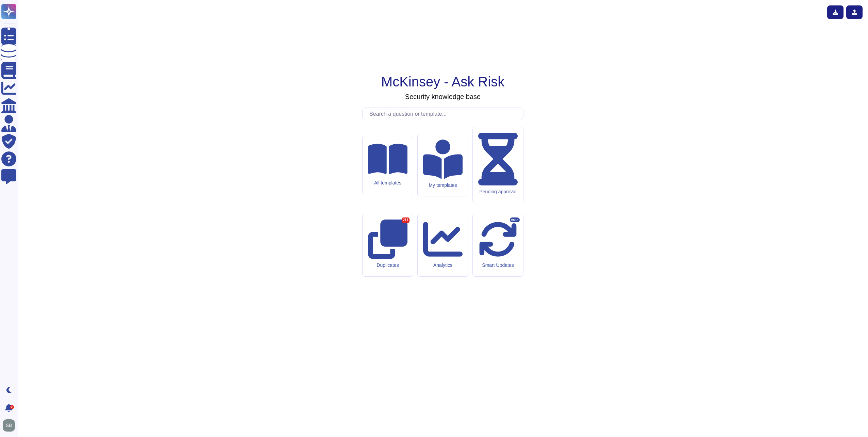 Image resolution: width=868 pixels, height=437 pixels. Describe the element at coordinates (11, 425) in the screenshot. I see `button: user` at that location.